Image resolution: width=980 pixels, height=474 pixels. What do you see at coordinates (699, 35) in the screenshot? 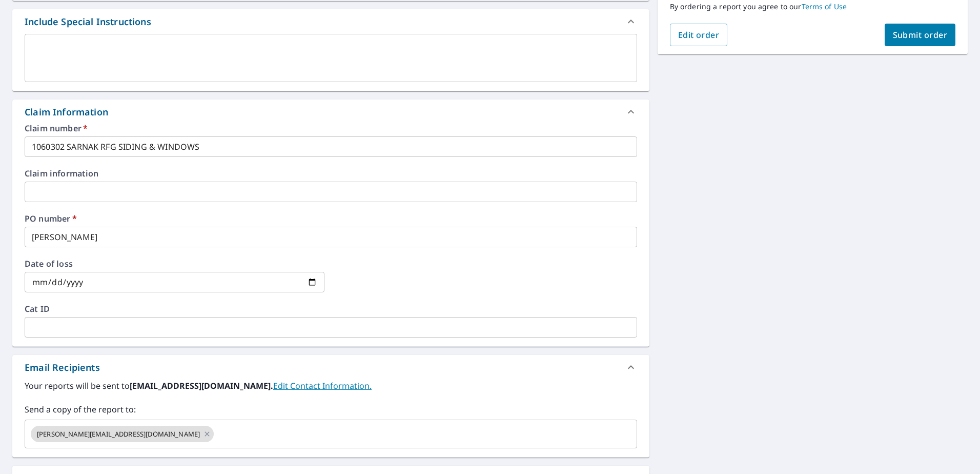
I see `button: Edit order` at bounding box center [699, 35].